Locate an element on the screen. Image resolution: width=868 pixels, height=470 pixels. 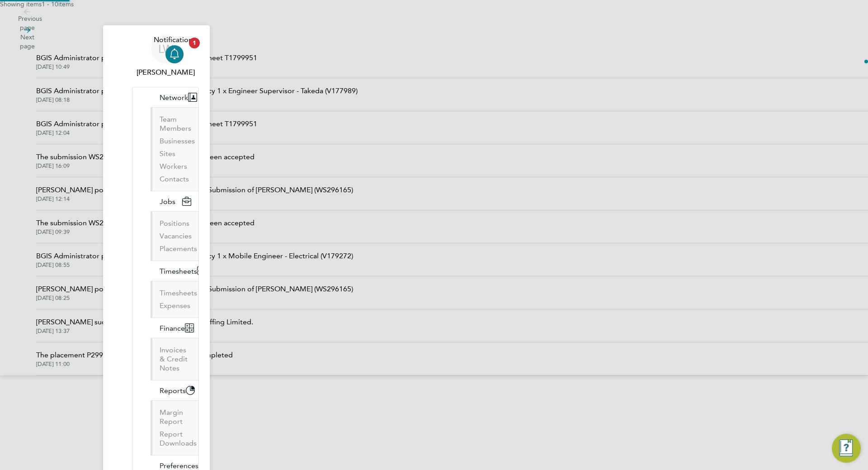
span: BGIS Administrator posted a comment on the Vacancy 1 x Engineer Supervisor - Takeda (V177989) is located at coordinates (197, 91).